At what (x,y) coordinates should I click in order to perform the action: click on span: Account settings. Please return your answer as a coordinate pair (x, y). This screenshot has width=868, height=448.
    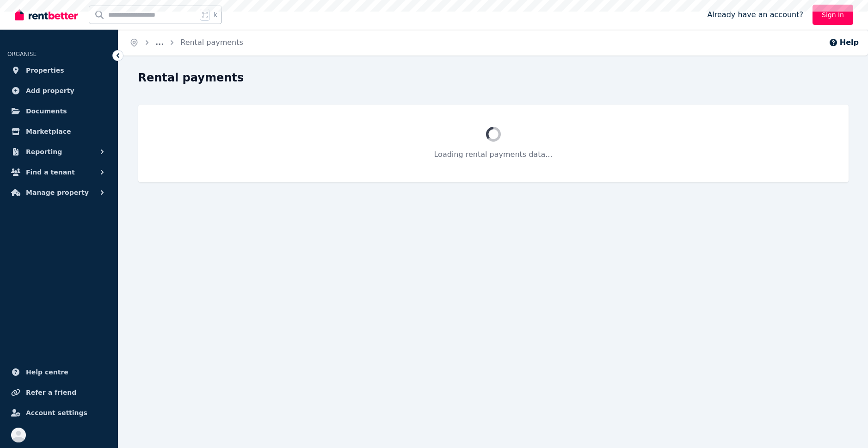
    Looking at the image, I should click on (57, 412).